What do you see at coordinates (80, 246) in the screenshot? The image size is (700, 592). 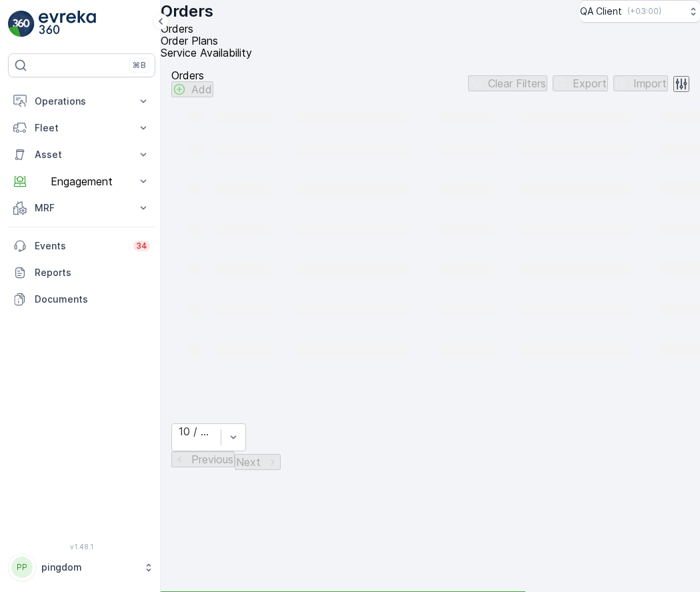 I see `p: Events` at bounding box center [80, 246].